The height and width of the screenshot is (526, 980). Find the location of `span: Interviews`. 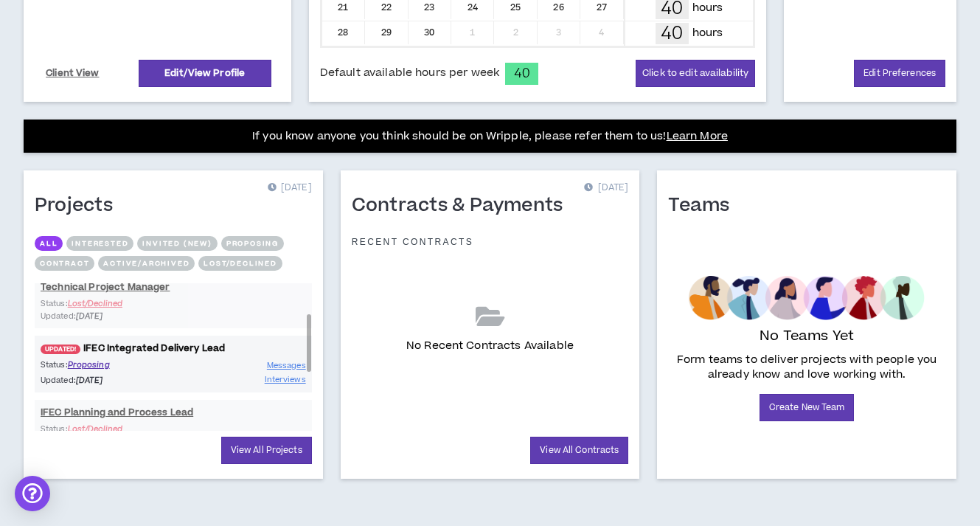

span: Interviews is located at coordinates (286, 379).